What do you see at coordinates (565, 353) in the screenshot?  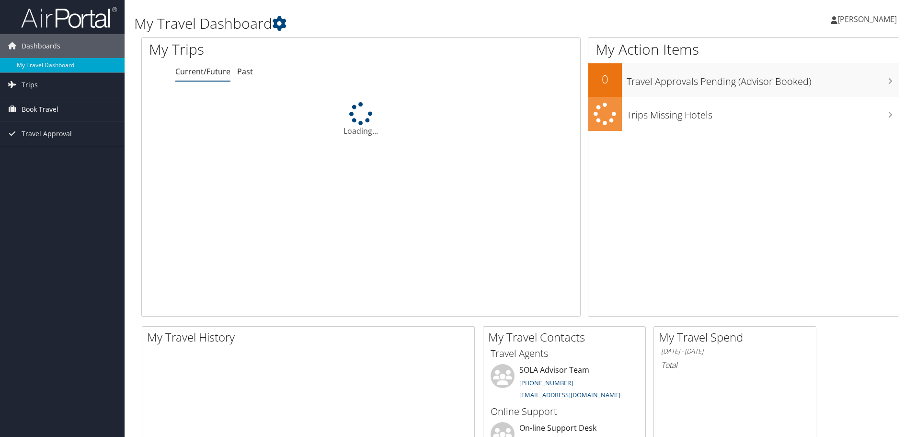 I see `h3: Travel Agents` at bounding box center [565, 353].